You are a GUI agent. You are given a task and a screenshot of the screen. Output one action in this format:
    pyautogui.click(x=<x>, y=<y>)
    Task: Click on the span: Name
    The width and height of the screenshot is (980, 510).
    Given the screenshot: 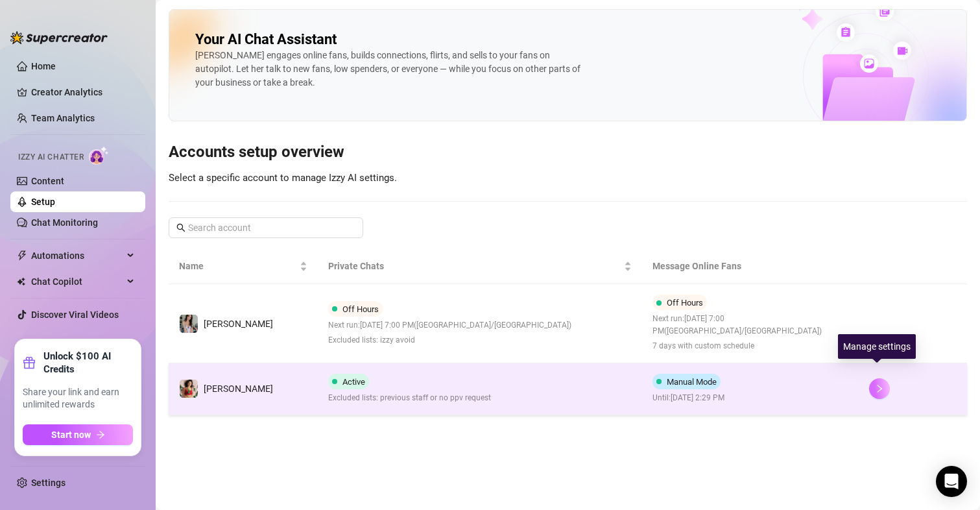 What is the action you would take?
    pyautogui.click(x=238, y=266)
    